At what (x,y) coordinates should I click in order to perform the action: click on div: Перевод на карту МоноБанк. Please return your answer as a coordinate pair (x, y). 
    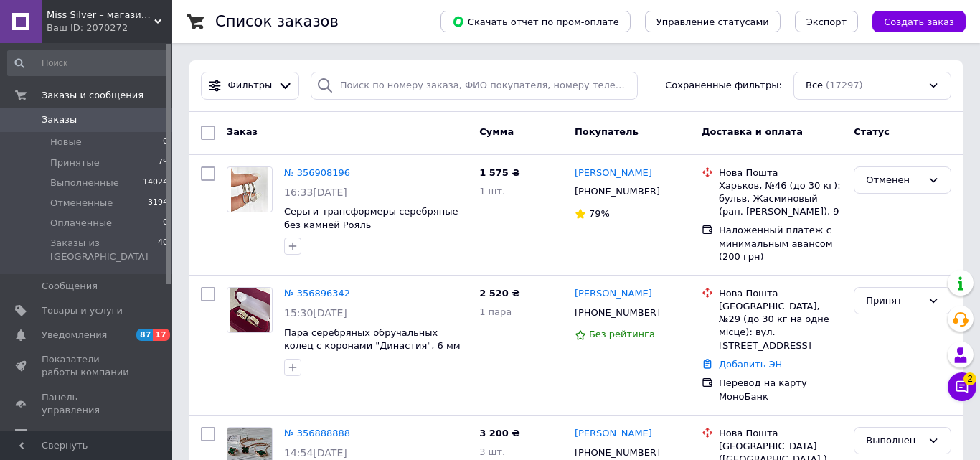
    Looking at the image, I should click on (781, 390).